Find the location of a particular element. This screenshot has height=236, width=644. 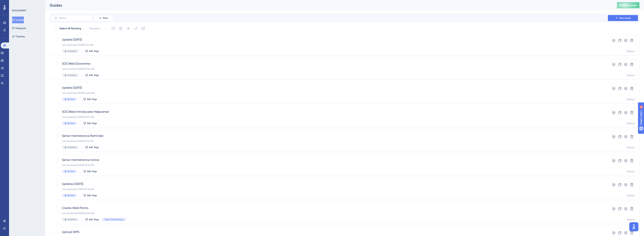

button: Open AI Assistant Launcher is located at coordinates (6, 6).